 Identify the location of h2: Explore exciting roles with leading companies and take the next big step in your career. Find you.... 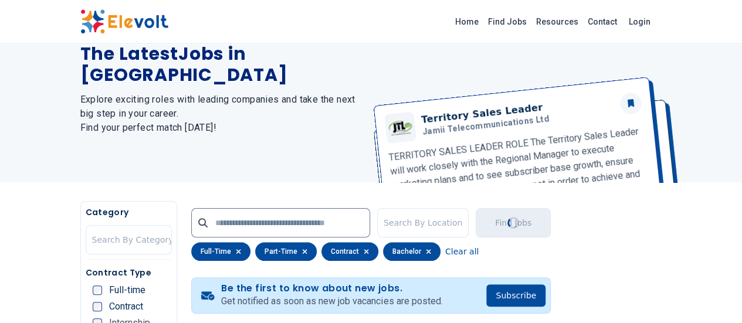
(219, 114).